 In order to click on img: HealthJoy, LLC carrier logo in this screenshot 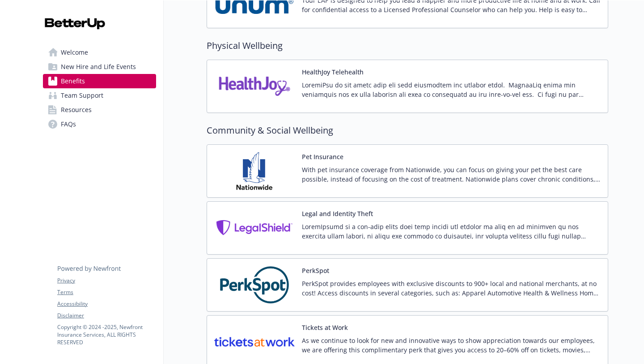, I will do `click(255, 86)`.